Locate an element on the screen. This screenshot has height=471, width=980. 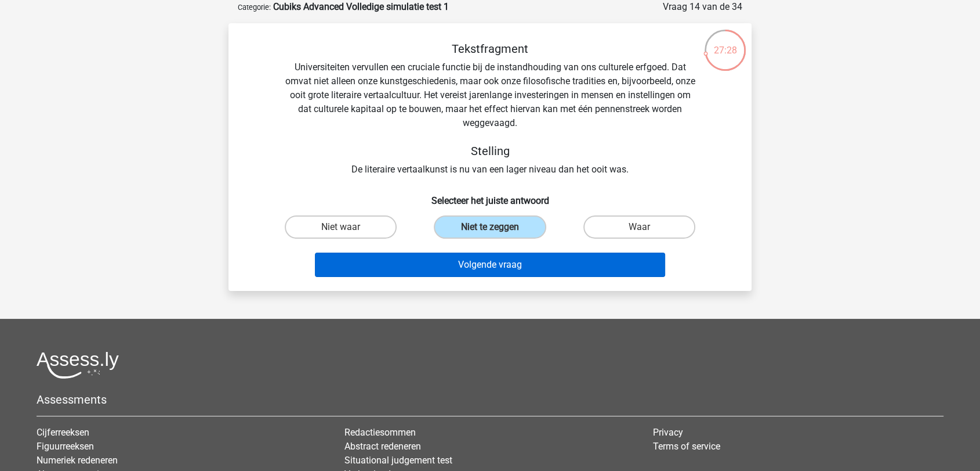
h6: Selecteer het juiste antwoord is located at coordinates (490, 195).